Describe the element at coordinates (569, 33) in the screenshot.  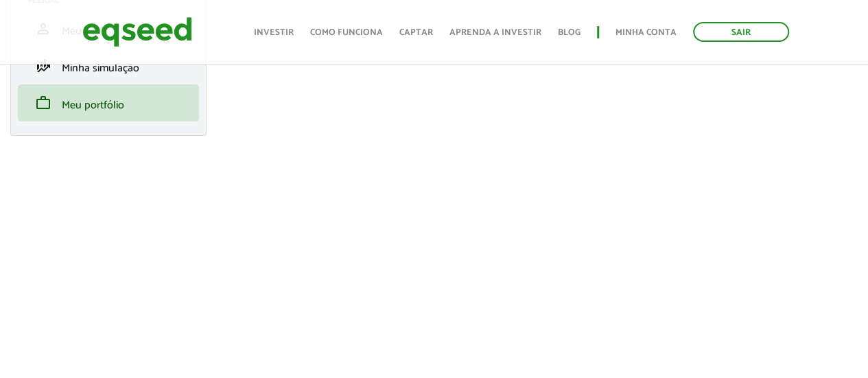
I see `a: Blog` at that location.